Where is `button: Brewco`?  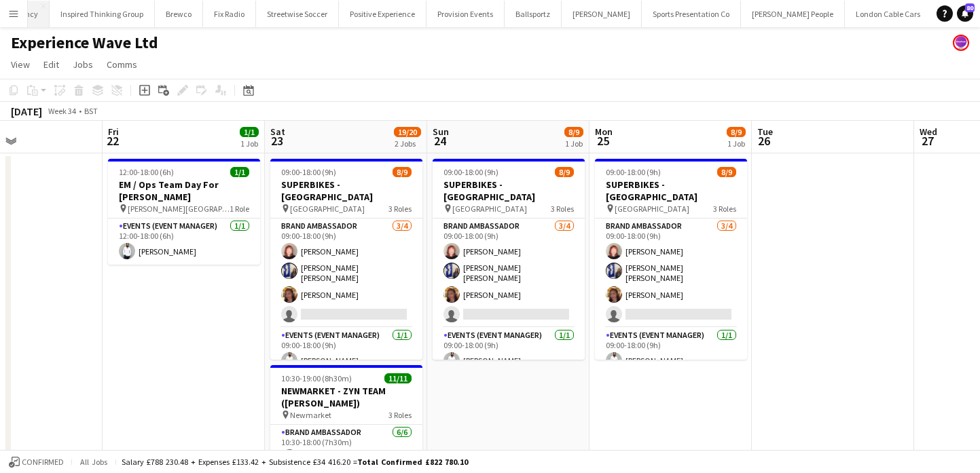
button: Brewco is located at coordinates (179, 13).